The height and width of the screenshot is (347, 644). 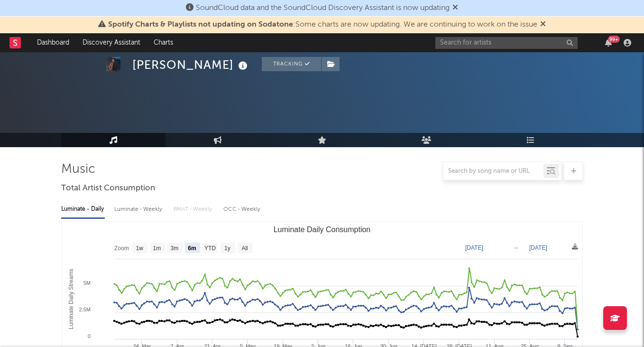 What do you see at coordinates (71, 298) in the screenshot?
I see `text: Luminate Daily Streams` at bounding box center [71, 298].